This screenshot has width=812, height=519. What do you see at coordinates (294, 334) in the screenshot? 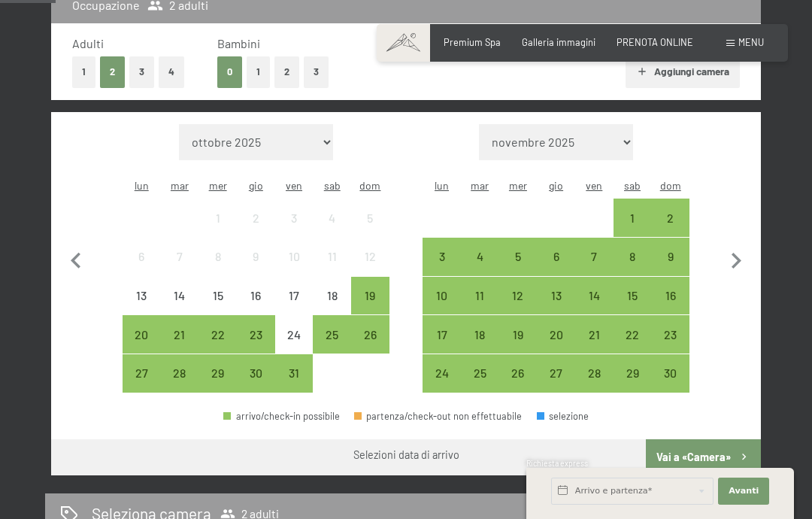
I see `div: Fri Oct 24 2025` at bounding box center [294, 334].